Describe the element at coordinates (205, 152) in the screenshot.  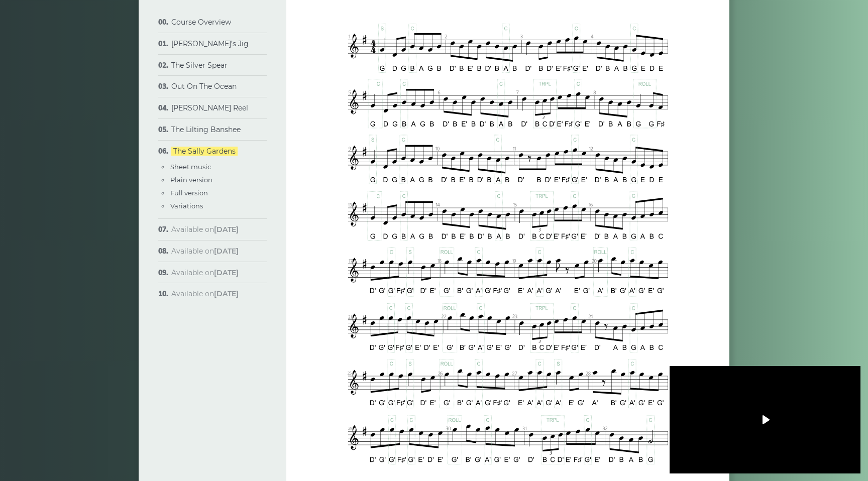
I see `a: The Sally Gardens` at that location.